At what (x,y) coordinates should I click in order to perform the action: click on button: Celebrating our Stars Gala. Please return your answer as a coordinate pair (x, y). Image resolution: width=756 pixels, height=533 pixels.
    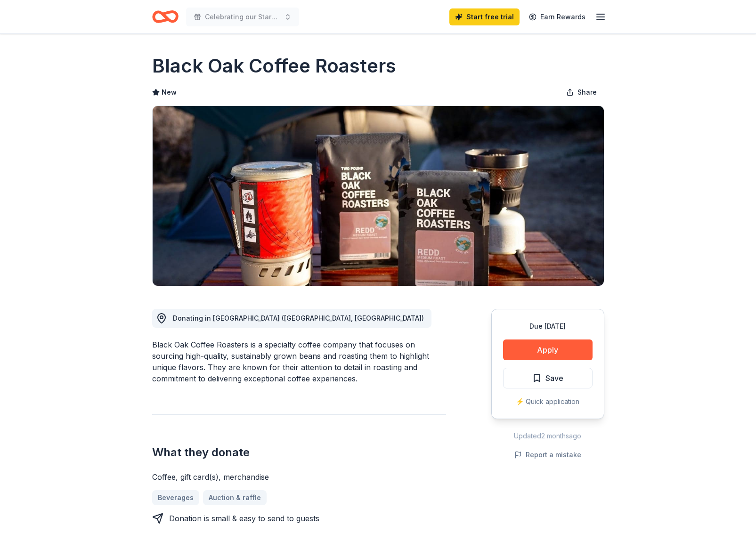
    Looking at the image, I should click on (243, 17).